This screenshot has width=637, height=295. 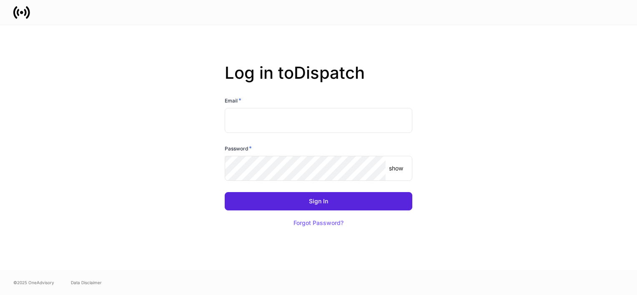 I want to click on button: Forgot Password?, so click(x=319, y=223).